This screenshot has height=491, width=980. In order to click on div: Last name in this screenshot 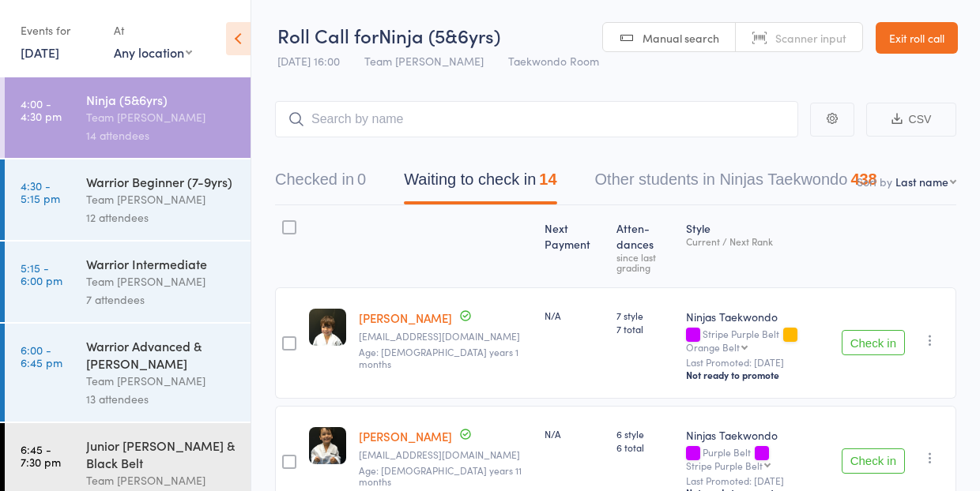, I will do `click(922, 181)`.